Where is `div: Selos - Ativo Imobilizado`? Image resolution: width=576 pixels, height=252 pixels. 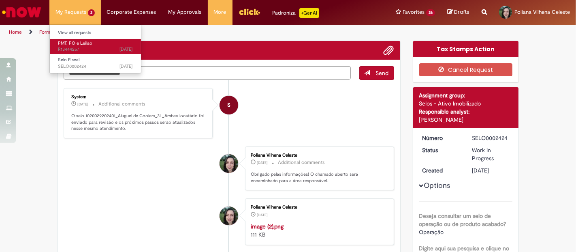
div: Selos - Ativo Imobilizado is located at coordinates (466, 103).